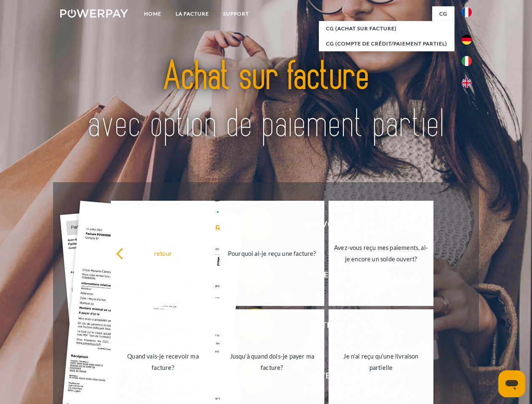 This screenshot has width=532, height=404. Describe the element at coordinates (153, 14) in the screenshot. I see `a: Home` at that location.